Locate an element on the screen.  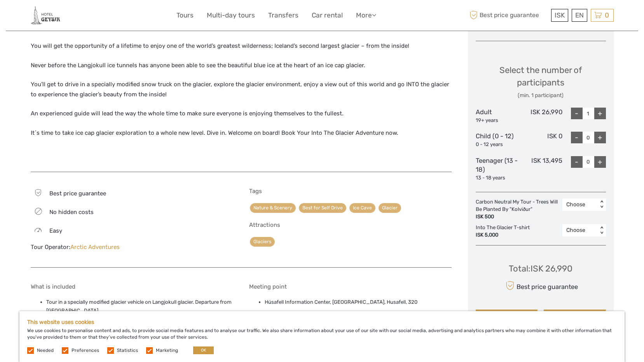
div: ISK 500 is located at coordinates (517, 217).